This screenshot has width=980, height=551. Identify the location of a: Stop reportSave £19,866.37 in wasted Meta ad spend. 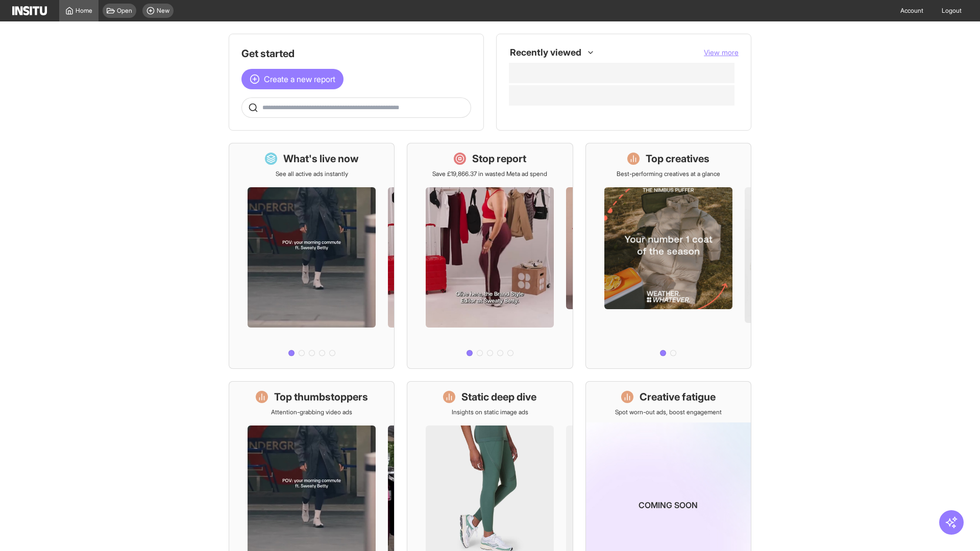
(489, 256).